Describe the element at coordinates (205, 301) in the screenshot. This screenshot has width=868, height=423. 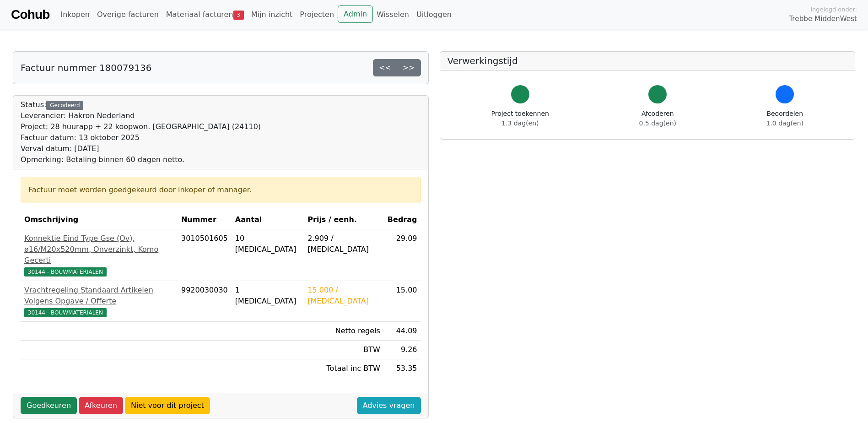
I see `td: 9920030030` at that location.